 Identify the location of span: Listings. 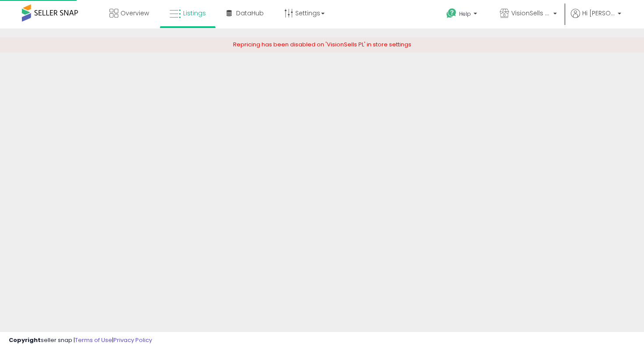
(195, 13).